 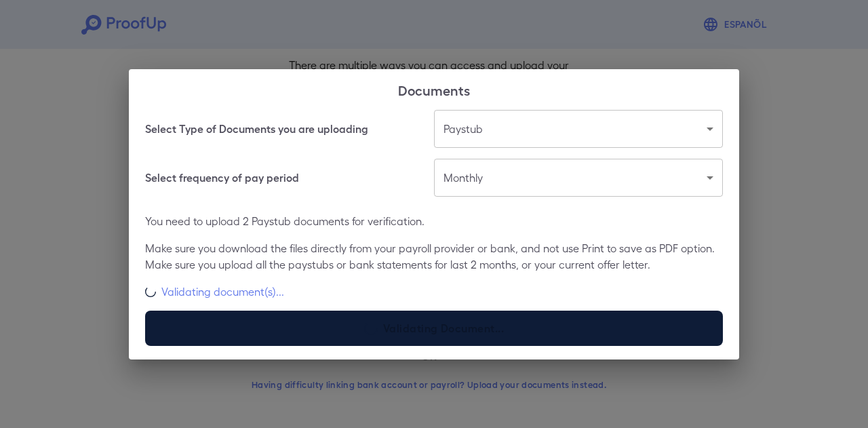 I want to click on p: You need to upload 2 Paystub documents for verification., so click(x=434, y=221).